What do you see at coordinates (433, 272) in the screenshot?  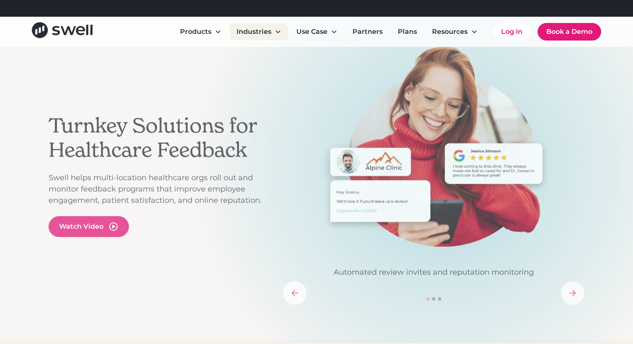 I see `p: Automated review invites and reputation monitoring` at bounding box center [433, 272].